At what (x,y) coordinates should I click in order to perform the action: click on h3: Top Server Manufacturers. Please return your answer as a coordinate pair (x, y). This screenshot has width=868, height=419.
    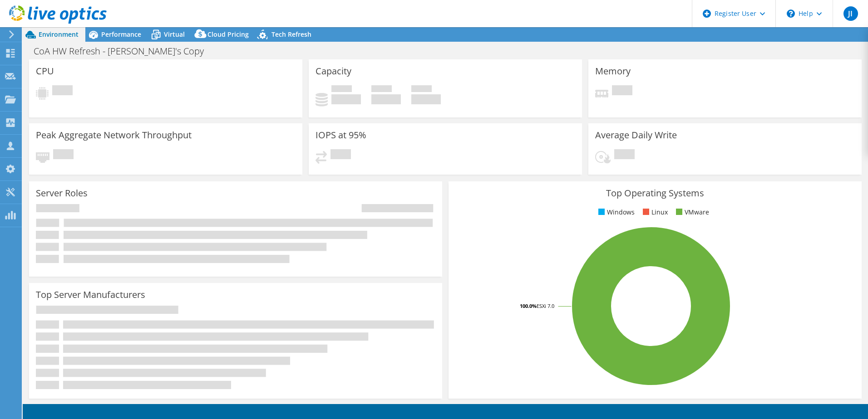
    Looking at the image, I should click on (90, 295).